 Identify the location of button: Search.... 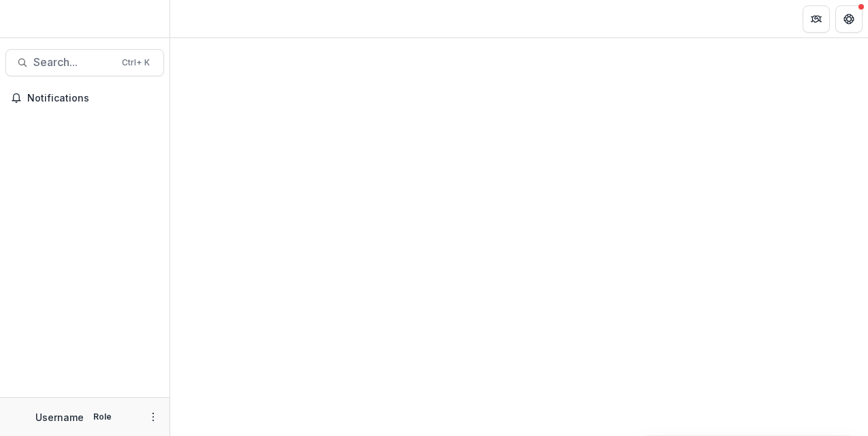
(85, 63).